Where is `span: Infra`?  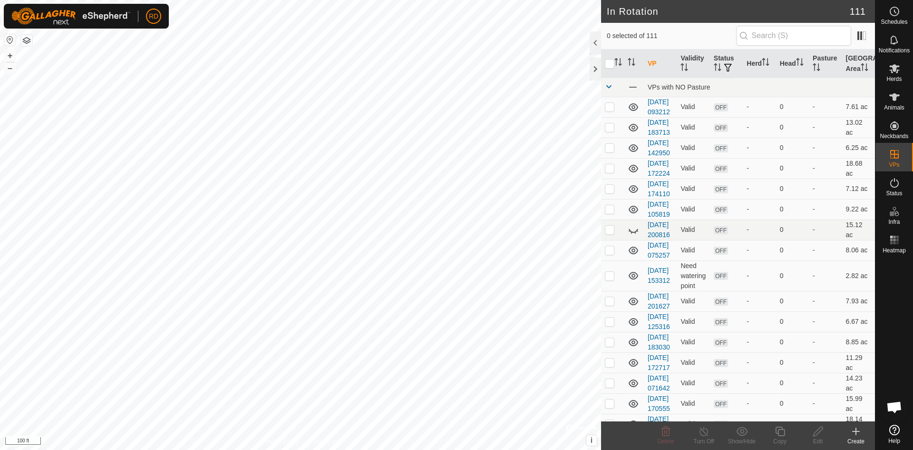
span: Infra is located at coordinates (894, 222).